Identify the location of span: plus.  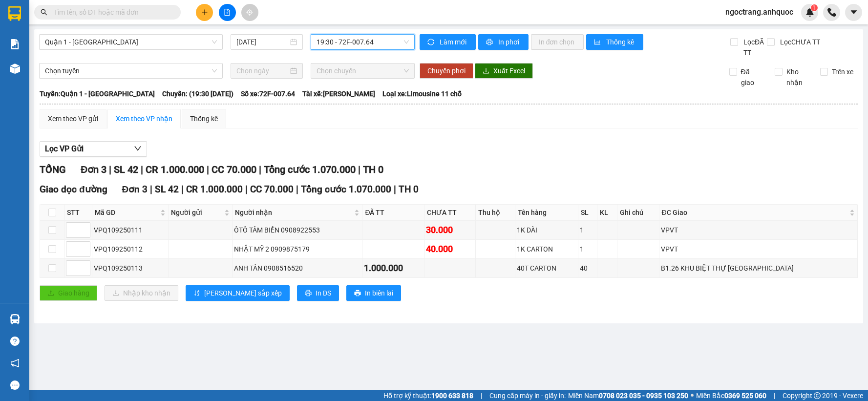
(204, 12).